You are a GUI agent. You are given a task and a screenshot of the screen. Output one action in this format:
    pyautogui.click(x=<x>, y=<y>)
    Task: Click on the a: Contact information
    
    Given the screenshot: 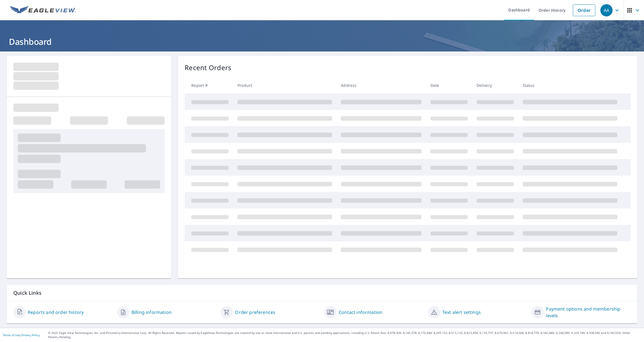 What is the action you would take?
    pyautogui.click(x=360, y=312)
    